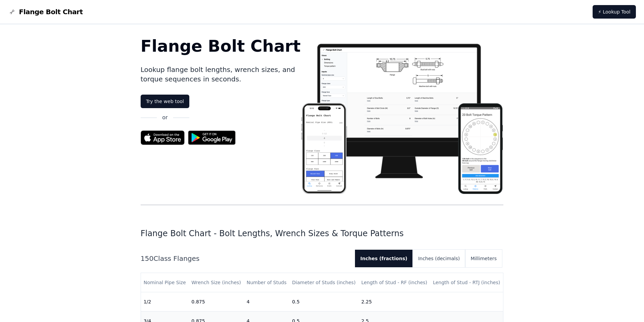 This screenshot has height=322, width=644. What do you see at coordinates (165, 117) in the screenshot?
I see `p: or` at bounding box center [165, 117].